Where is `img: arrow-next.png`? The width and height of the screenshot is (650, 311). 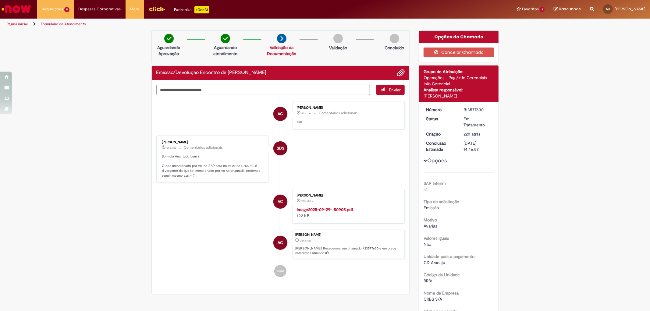 img: arrow-next.png is located at coordinates (281, 38).